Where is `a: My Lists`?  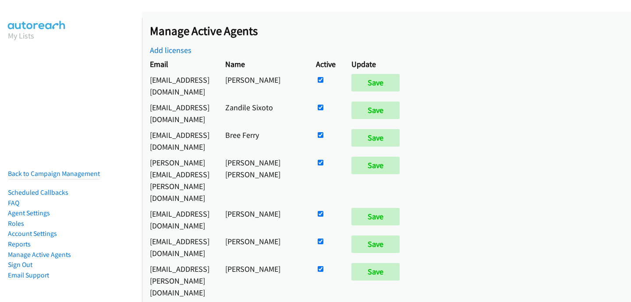
a: My Lists is located at coordinates (21, 35).